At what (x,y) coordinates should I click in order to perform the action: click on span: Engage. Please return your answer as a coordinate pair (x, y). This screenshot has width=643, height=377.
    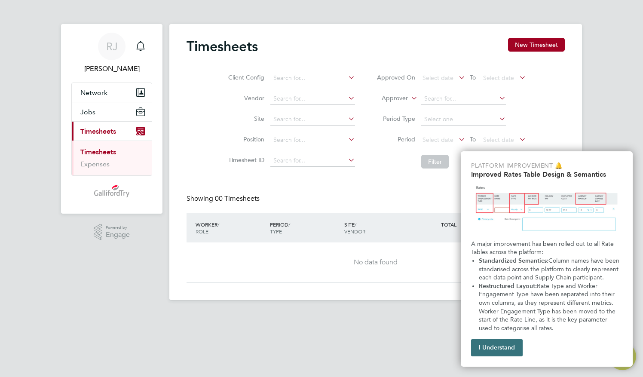
    Looking at the image, I should click on (118, 235).